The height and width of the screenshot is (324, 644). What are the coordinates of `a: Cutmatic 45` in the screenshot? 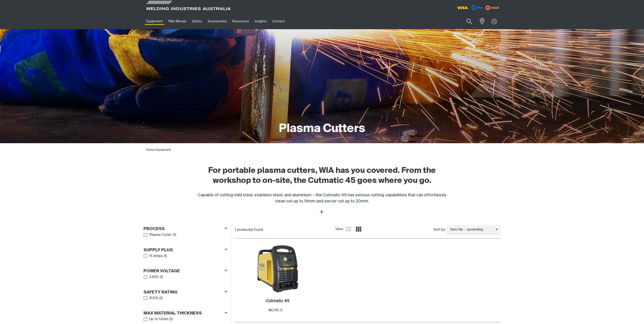 It's located at (277, 301).